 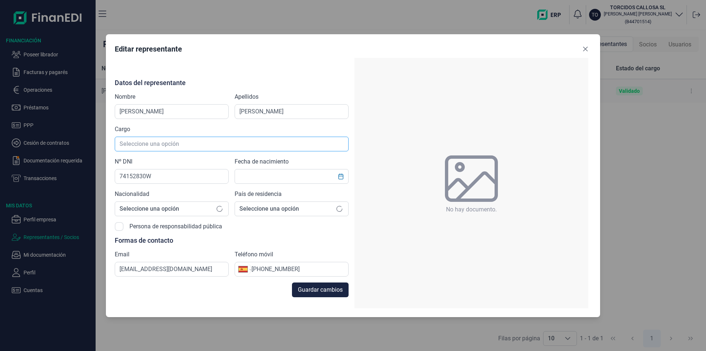 I want to click on span: Guardar cambios, so click(x=320, y=289).